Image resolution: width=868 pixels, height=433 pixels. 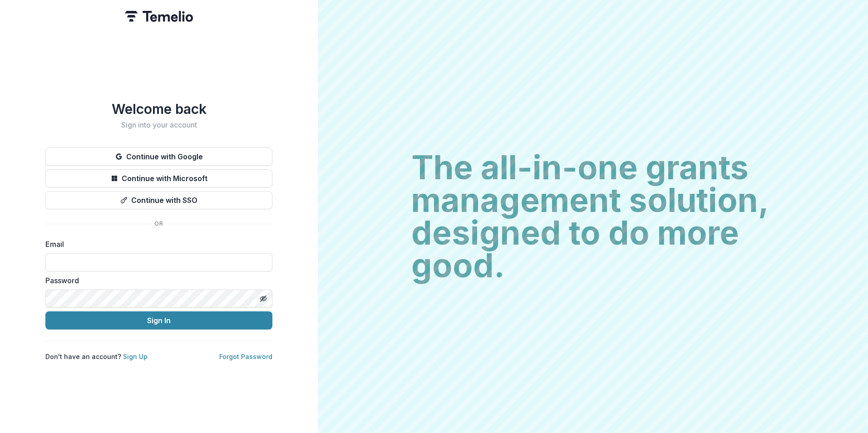 I want to click on h2: Sign into your account, so click(x=159, y=125).